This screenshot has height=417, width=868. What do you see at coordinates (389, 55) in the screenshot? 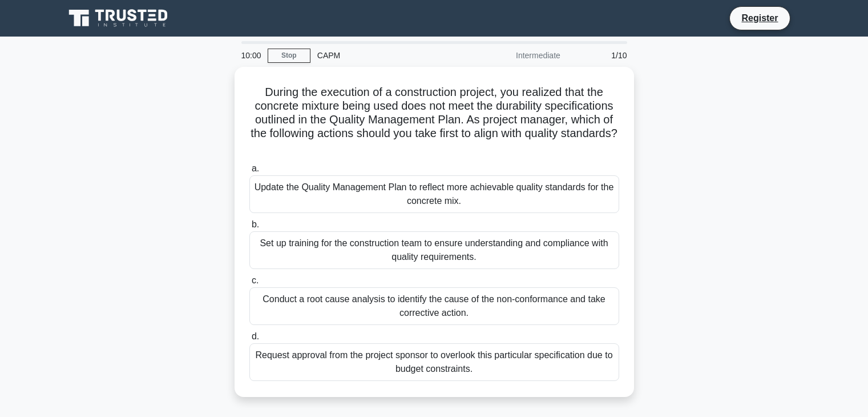
I see `div: CAPM` at bounding box center [389, 55].